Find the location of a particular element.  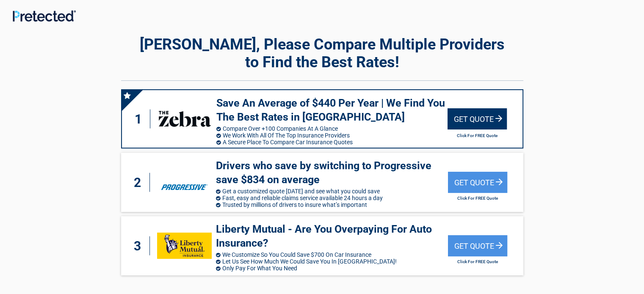

li: Only Pay For What You Need is located at coordinates (332, 268).